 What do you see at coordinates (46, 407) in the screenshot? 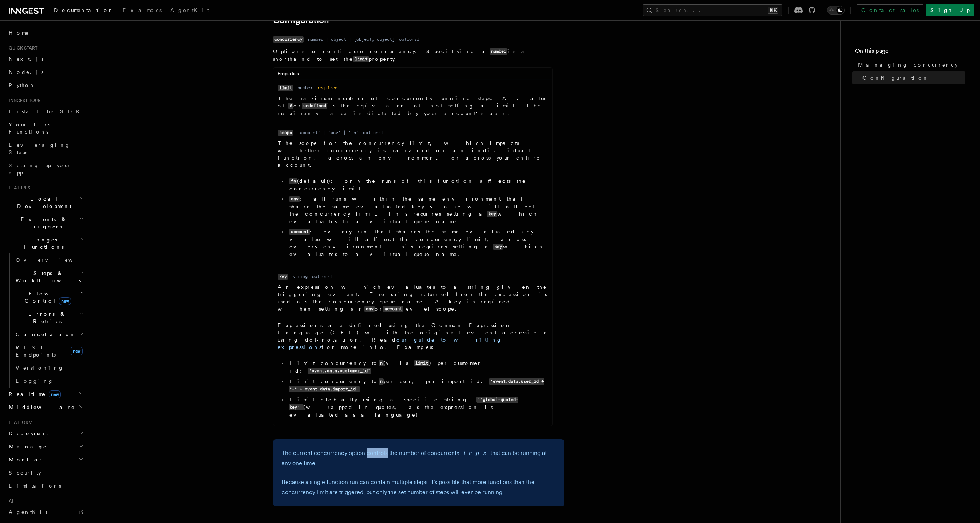
I see `button: Middleware` at bounding box center [46, 407].